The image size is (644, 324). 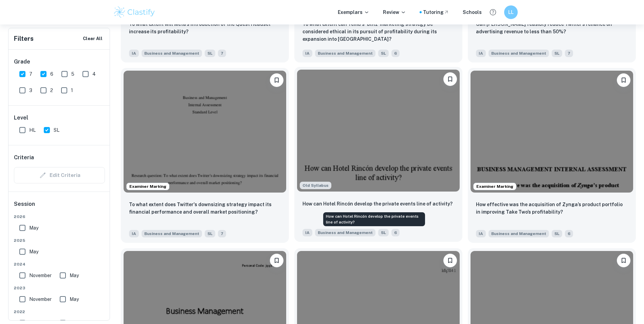 I want to click on div: Tutoring, so click(x=436, y=12).